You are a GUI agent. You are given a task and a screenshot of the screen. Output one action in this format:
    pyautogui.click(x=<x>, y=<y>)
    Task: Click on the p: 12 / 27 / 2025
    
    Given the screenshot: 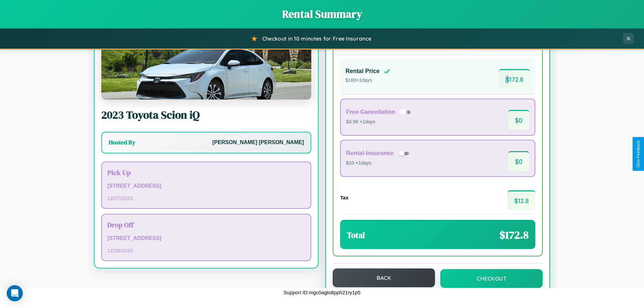 What is the action you would take?
    pyautogui.click(x=207, y=198)
    